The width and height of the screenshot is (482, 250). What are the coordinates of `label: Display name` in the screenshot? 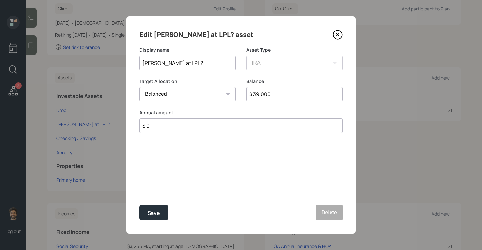 It's located at (188, 50).